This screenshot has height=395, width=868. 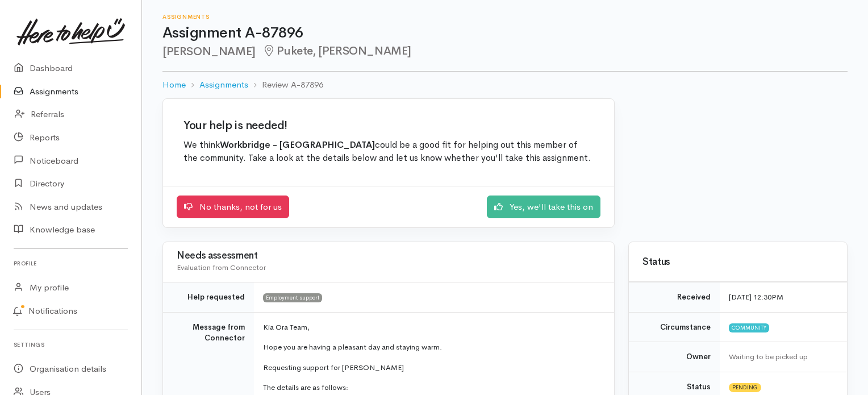 What do you see at coordinates (293, 298) in the screenshot?
I see `span: Employment support` at bounding box center [293, 298].